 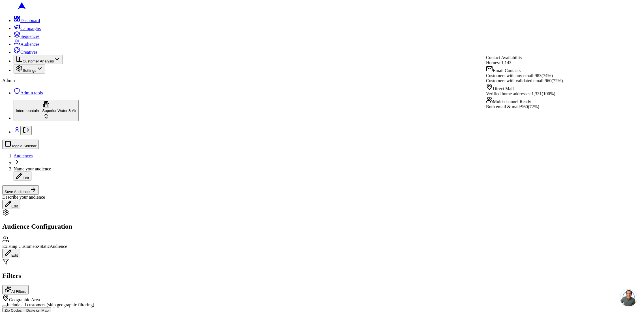 What do you see at coordinates (53, 246) in the screenshot?
I see `span: Static Audience` at bounding box center [53, 246].